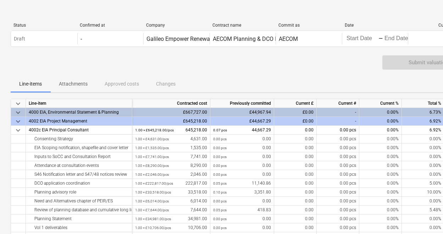  I want to click on div: 11,140.86, so click(242, 183).